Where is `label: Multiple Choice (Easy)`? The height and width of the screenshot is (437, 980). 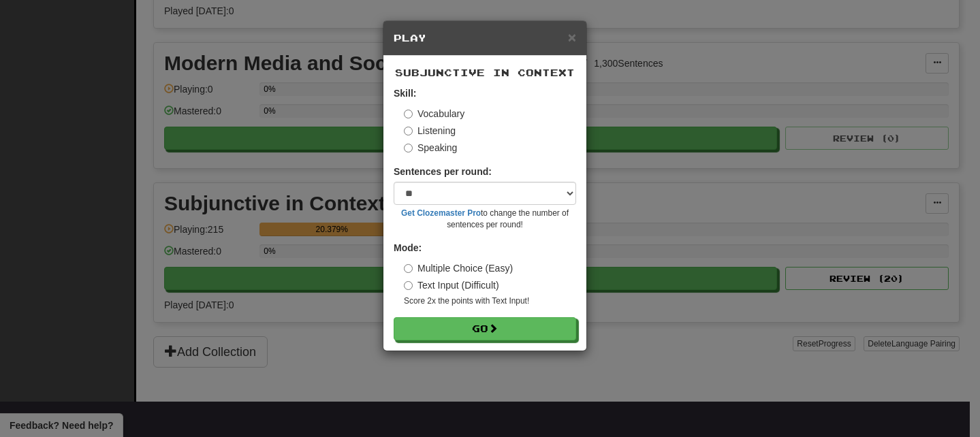 label: Multiple Choice (Easy) is located at coordinates (458, 268).